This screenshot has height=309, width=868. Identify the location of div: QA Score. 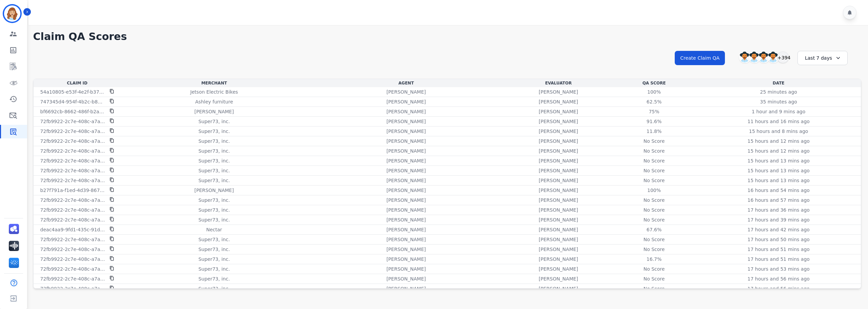
(654, 83).